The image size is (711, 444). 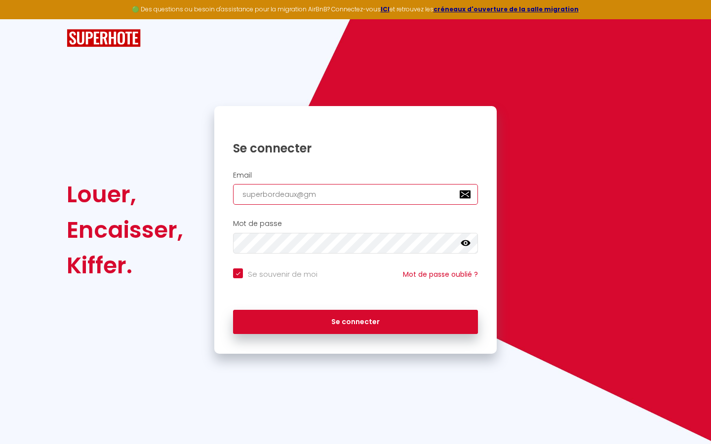 I want to click on a: Mot de passe oublié ?, so click(x=440, y=275).